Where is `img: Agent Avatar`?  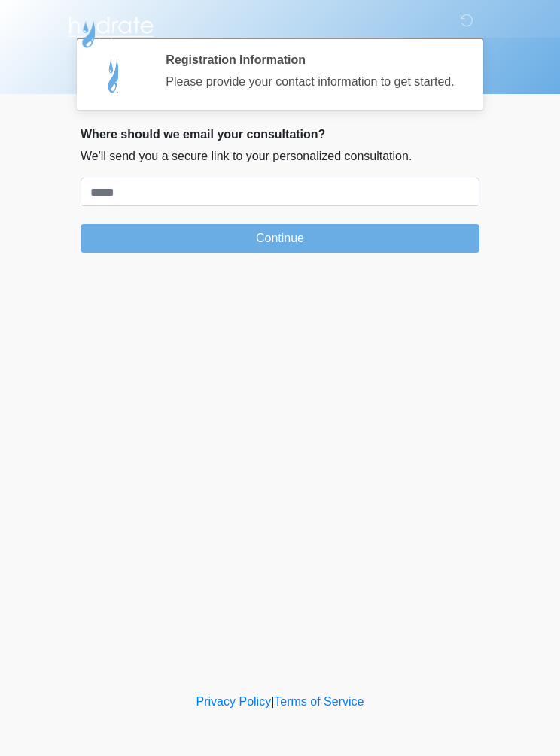
img: Agent Avatar is located at coordinates (114, 75).